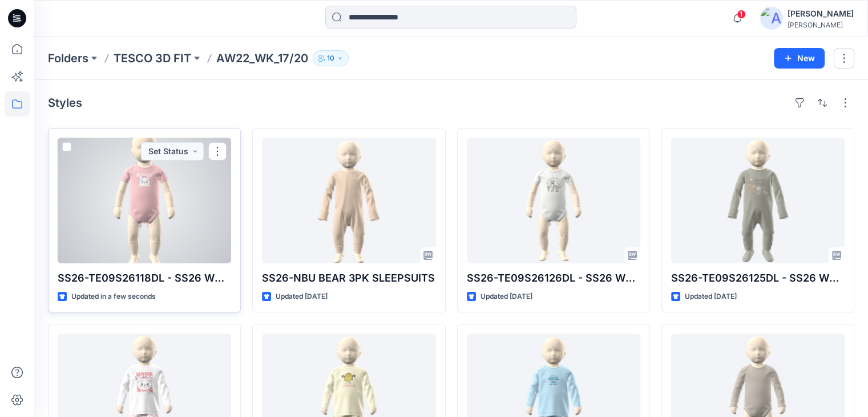 The image size is (868, 417). Describe the element at coordinates (331, 58) in the screenshot. I see `p: 10` at that location.